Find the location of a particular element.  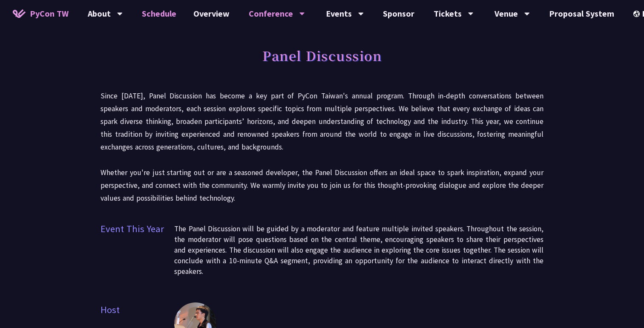

span: PyCon TW is located at coordinates (49, 14).